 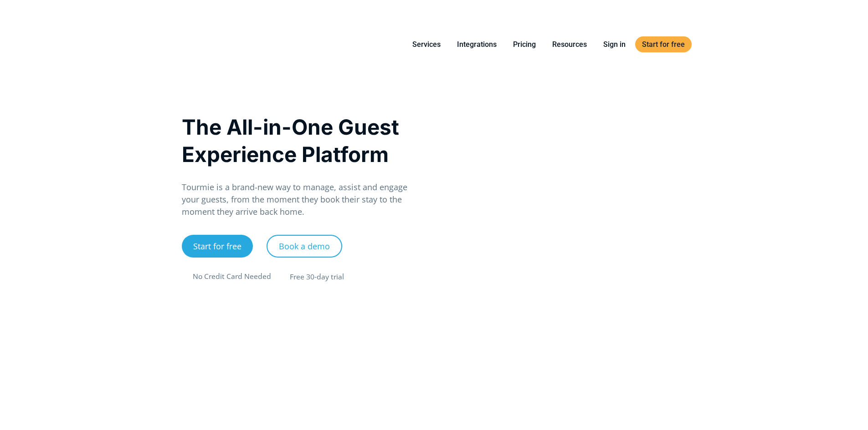 What do you see at coordinates (303, 141) in the screenshot?
I see `h1: The All-in-One Guest Experience Platform` at bounding box center [303, 141].